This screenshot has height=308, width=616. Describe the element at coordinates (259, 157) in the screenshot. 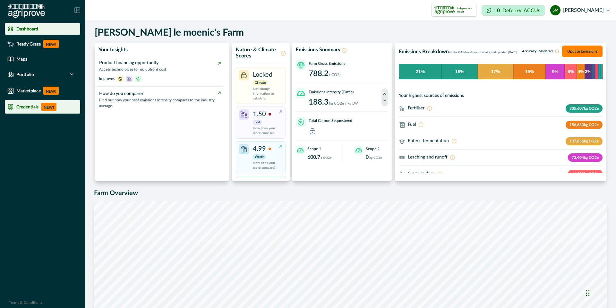

I see `p: Water` at that location.